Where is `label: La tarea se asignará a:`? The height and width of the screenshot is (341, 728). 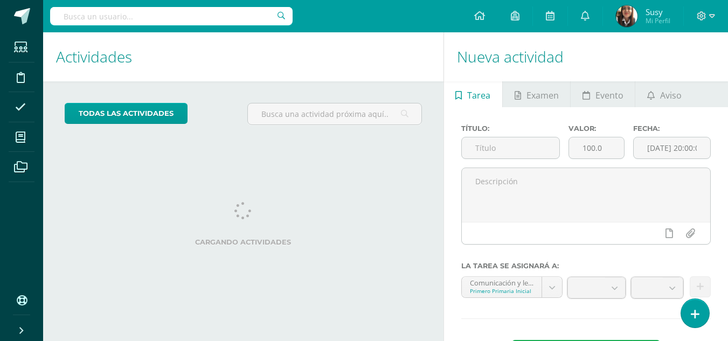
label: La tarea se asignará a: is located at coordinates (586, 266).